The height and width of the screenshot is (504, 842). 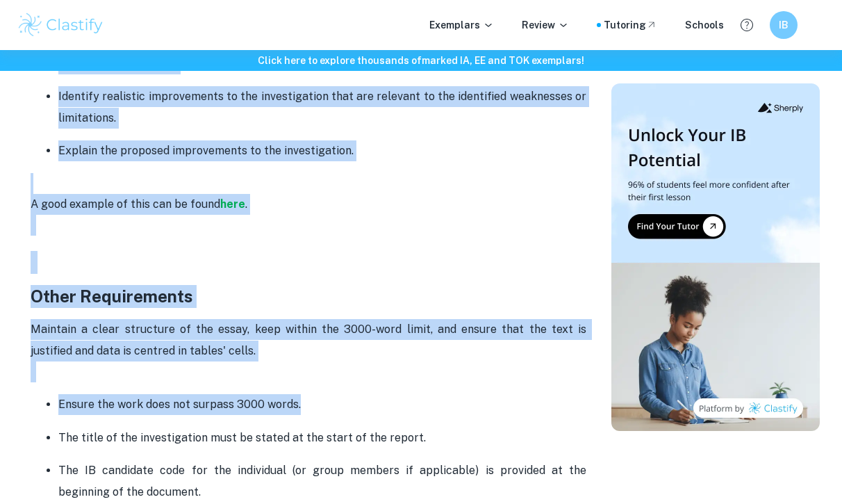 What do you see at coordinates (233, 204) in the screenshot?
I see `a: here` at bounding box center [233, 204].